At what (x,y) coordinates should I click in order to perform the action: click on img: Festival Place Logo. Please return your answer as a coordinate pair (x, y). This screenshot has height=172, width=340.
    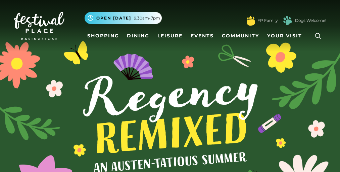
    Looking at the image, I should click on (39, 26).